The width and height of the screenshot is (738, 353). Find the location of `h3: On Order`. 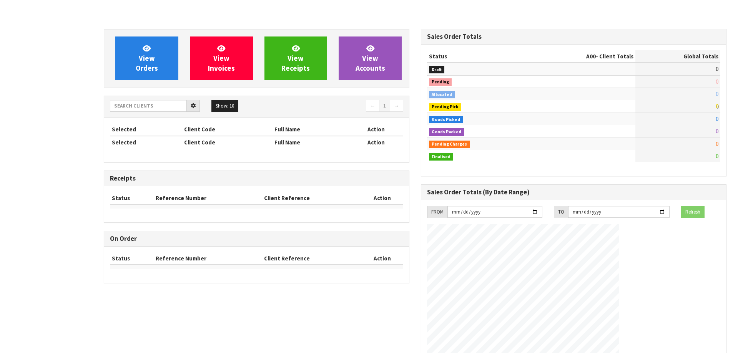

h3: On Order is located at coordinates (257, 239).